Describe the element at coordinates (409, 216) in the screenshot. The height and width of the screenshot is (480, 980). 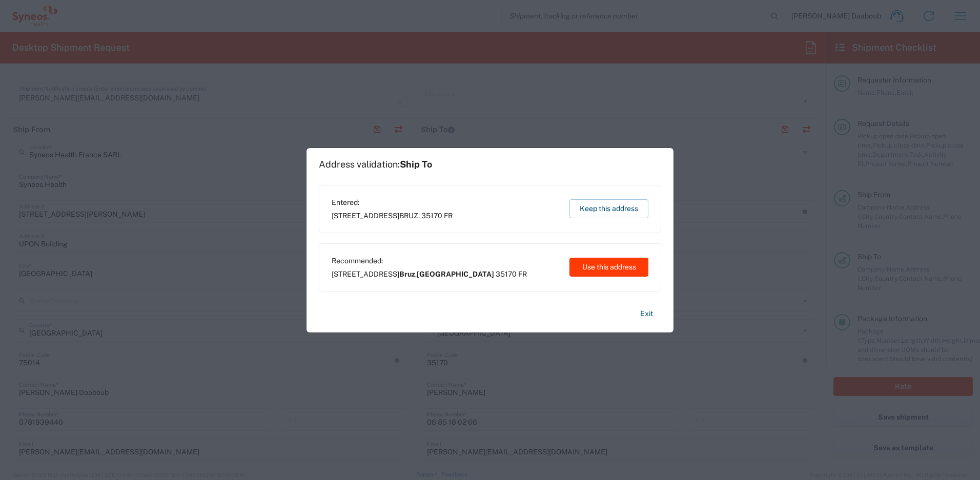
I see `span: BRUZ` at that location.